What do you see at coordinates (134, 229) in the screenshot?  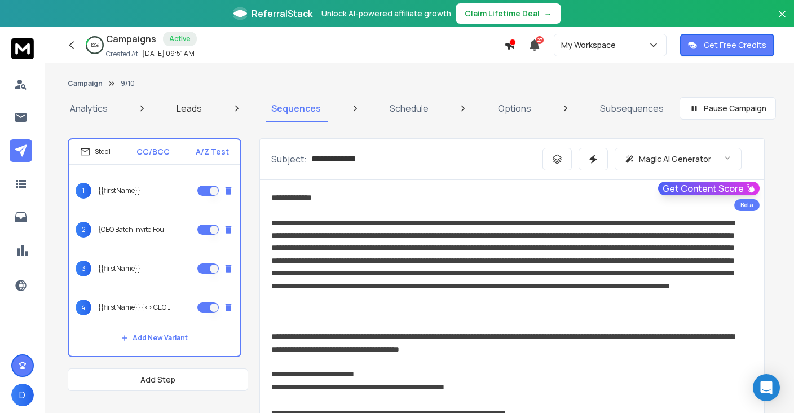 I see `p: {CEO Batch Invite|Founder Cohort Invitation|CEO Batch Invite|Founder Batch Invite|CEO Cohort Kick...` at bounding box center [134, 229].